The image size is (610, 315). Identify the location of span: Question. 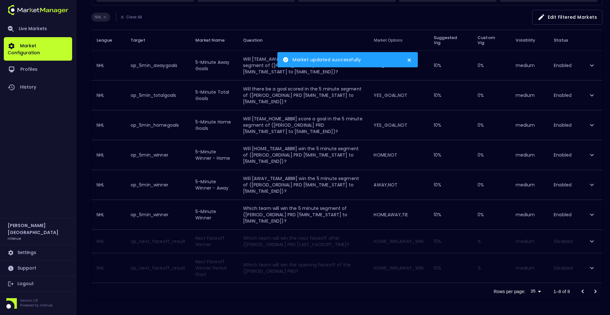
(257, 40).